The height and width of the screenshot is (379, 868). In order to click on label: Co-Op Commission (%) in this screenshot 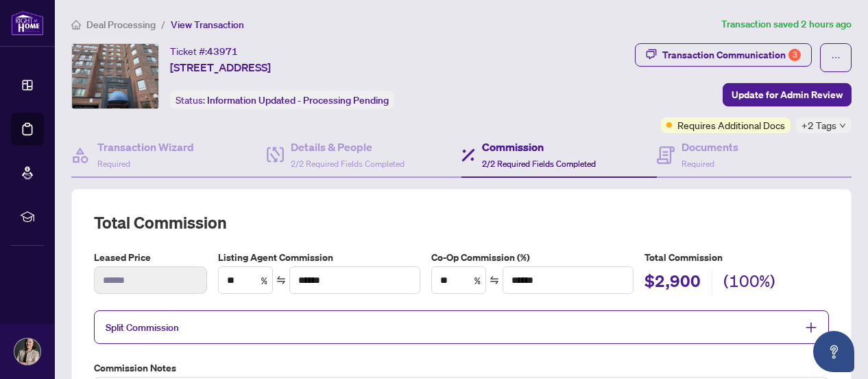, I will do `click(532, 258)`.